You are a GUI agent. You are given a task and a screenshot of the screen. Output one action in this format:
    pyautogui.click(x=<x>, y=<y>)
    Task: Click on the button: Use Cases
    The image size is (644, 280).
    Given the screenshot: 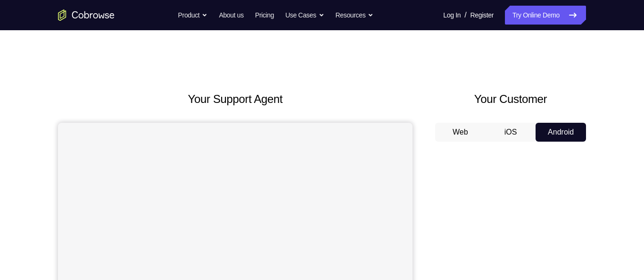 What is the action you would take?
    pyautogui.click(x=304, y=15)
    